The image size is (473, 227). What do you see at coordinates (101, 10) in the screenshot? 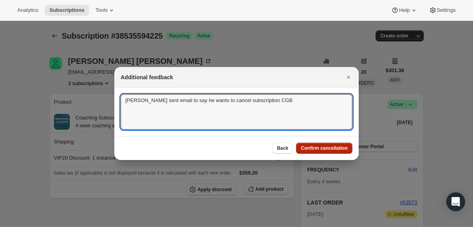
I see `span: Tools` at bounding box center [101, 10].